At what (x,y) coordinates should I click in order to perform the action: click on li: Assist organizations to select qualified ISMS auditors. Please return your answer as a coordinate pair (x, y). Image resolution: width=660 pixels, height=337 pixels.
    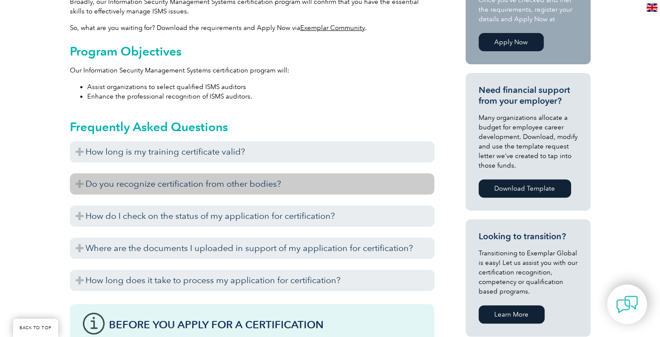
    Looking at the image, I should click on (261, 87).